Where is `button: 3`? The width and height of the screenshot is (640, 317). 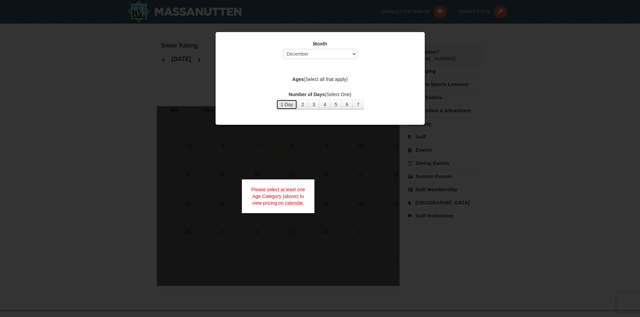
button: 3 is located at coordinates (314, 105).